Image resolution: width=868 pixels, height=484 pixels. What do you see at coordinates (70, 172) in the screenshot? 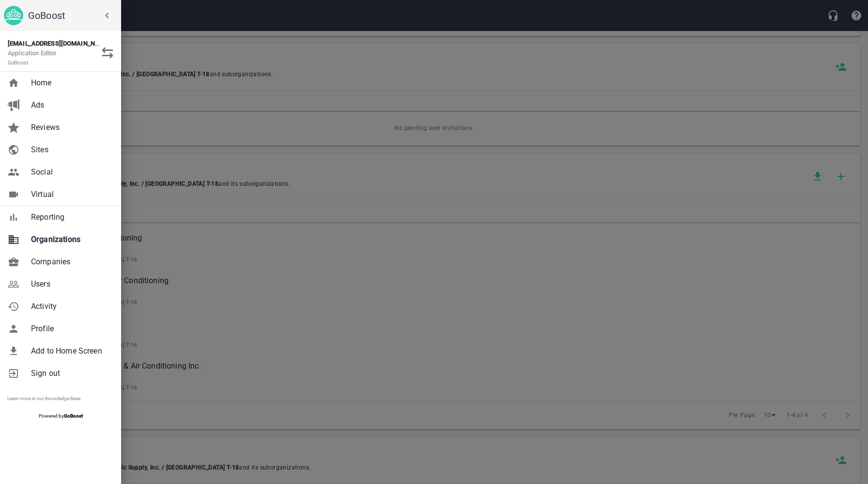
I see `span: Social` at bounding box center [70, 172].